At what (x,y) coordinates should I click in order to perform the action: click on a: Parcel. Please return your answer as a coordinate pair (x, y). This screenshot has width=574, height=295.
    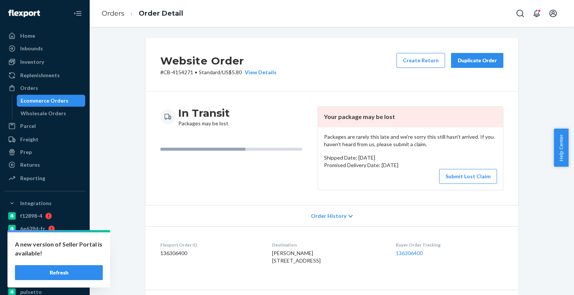
    Looking at the image, I should click on (45, 126).